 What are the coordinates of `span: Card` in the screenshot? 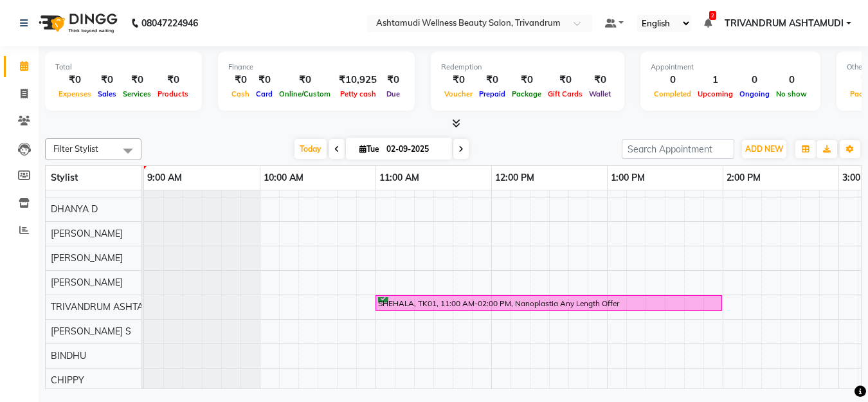 It's located at (265, 94).